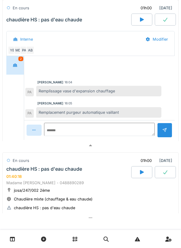 This screenshot has width=181, height=248. Describe the element at coordinates (21, 59) in the screenshot. I see `div: 2` at that location.